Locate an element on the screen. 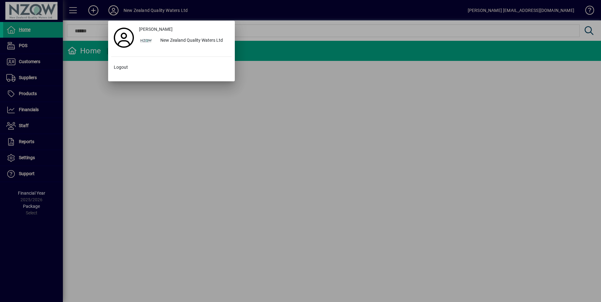  div: New Zealand Quality Waters Ltd is located at coordinates (193, 41).